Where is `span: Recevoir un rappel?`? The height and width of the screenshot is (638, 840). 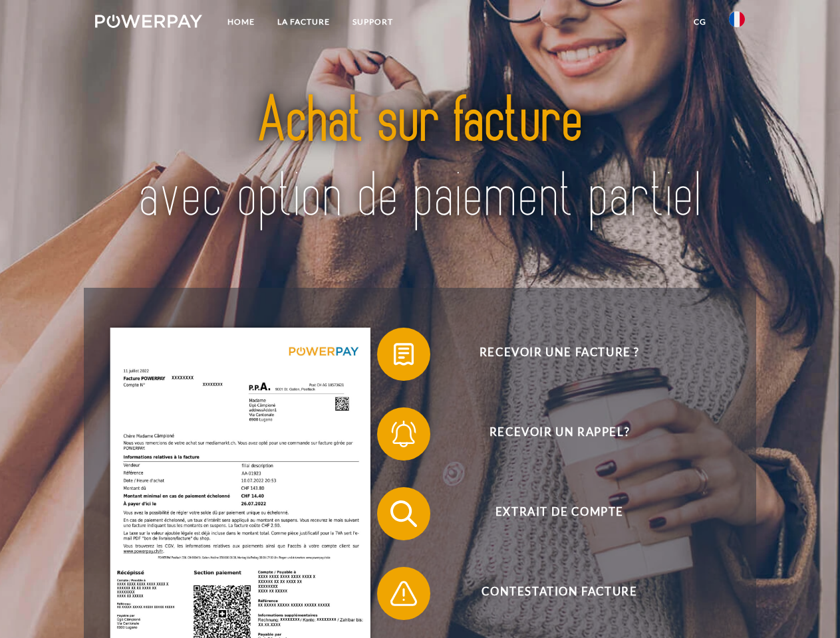 span: Recevoir un rappel? is located at coordinates (559, 434).